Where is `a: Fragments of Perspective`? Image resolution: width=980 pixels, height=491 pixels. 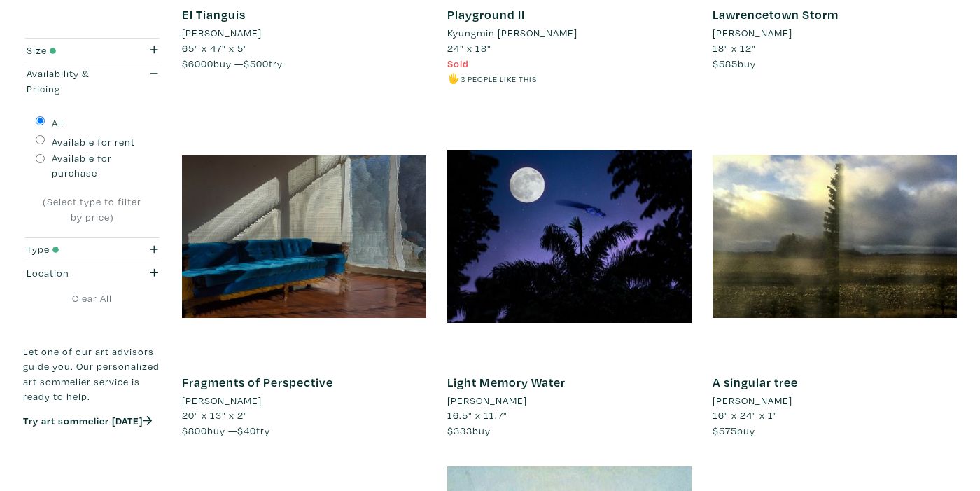
a: Fragments of Perspective is located at coordinates (257, 381).